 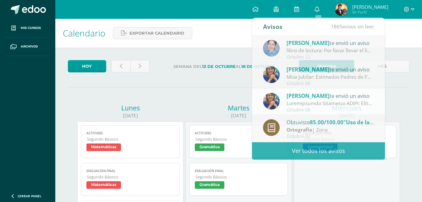 I want to click on span: Cerrar panel, so click(x=30, y=196).